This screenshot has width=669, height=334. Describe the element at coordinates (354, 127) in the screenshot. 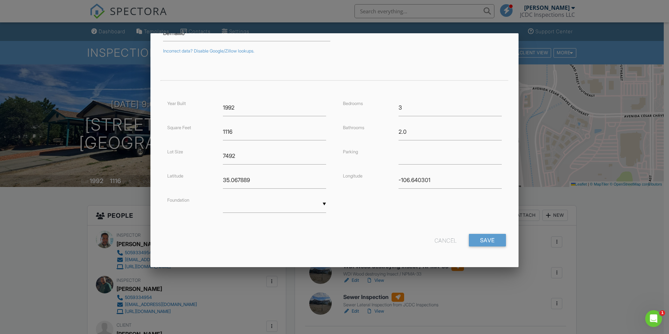

I see `label: Bathrooms` at that location.